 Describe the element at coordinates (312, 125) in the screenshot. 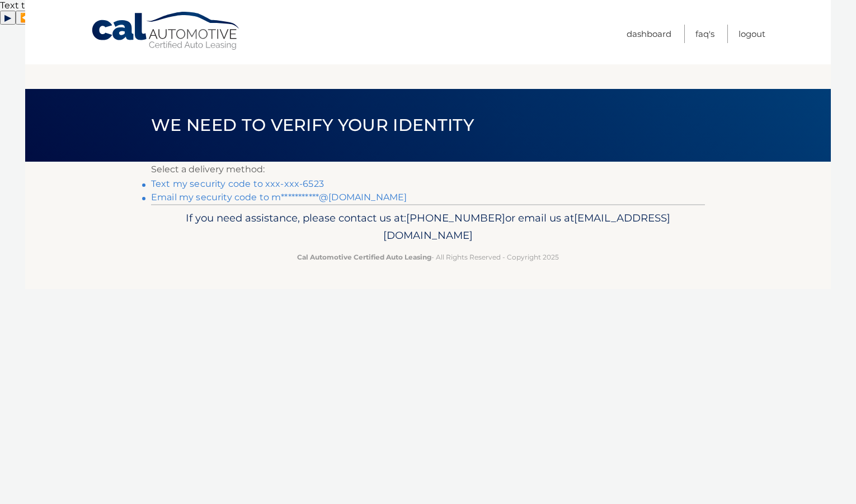

I see `span: We need to verify your identity` at that location.